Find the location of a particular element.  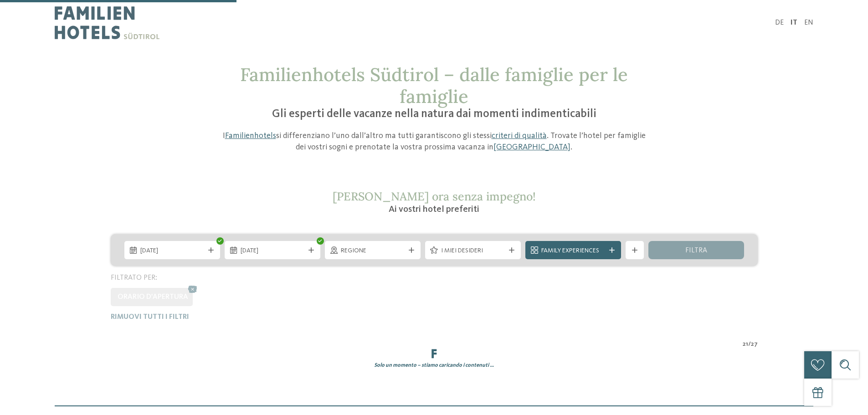

span: 27 is located at coordinates (754, 344).